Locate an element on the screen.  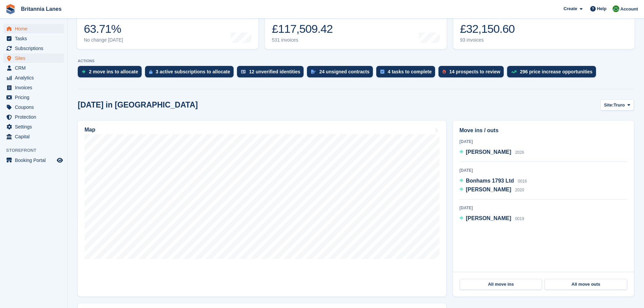
h2: Map is located at coordinates (90, 130).